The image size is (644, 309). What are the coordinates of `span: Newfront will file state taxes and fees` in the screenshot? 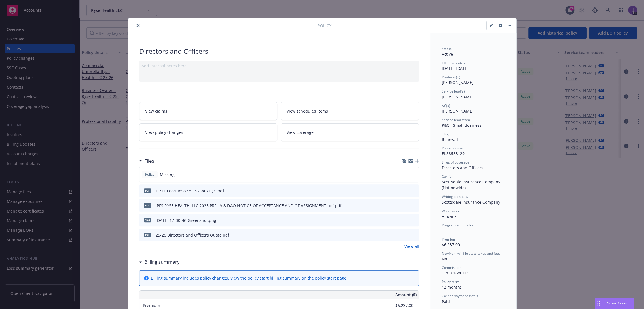 It's located at (472, 253).